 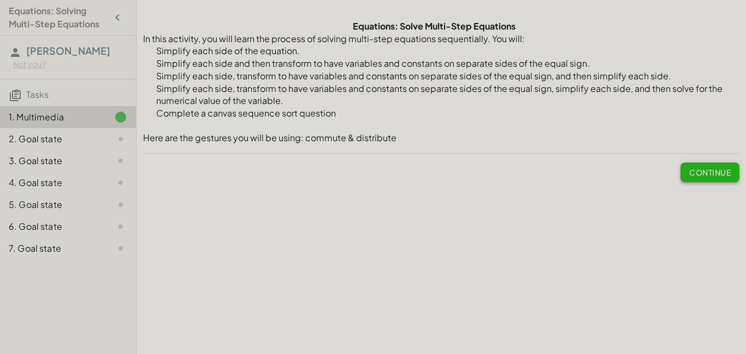 I want to click on button: Continue, so click(x=710, y=172).